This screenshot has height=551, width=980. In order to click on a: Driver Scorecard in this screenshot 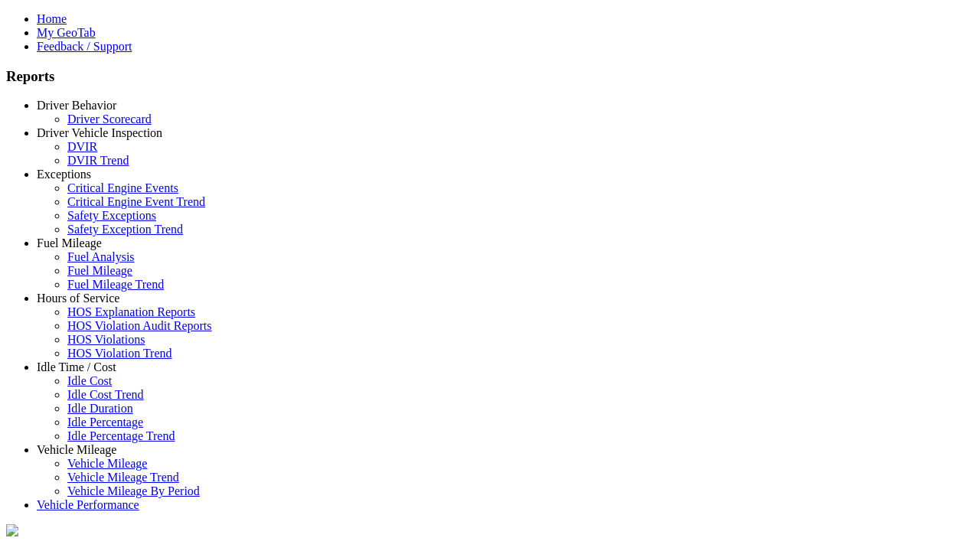, I will do `click(110, 119)`.